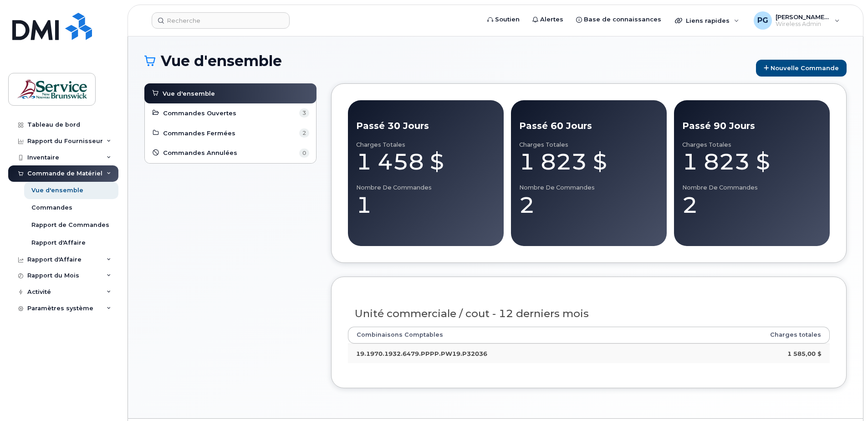 The width and height of the screenshot is (868, 421). I want to click on div: 1, so click(426, 205).